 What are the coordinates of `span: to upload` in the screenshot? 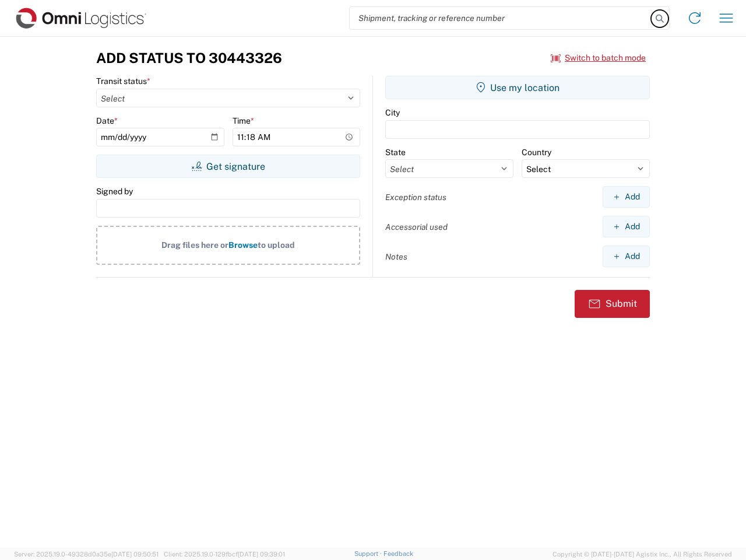 It's located at (276, 245).